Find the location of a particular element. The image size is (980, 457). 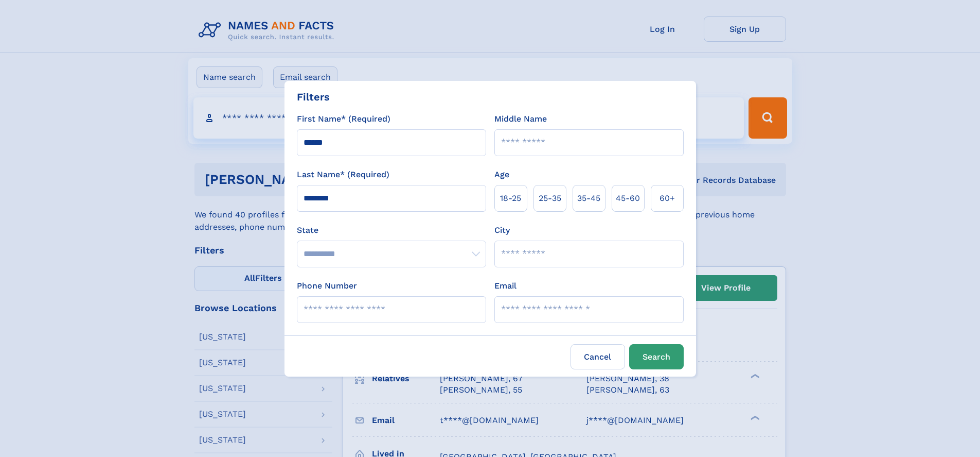

label: Age is located at coordinates (501, 175).